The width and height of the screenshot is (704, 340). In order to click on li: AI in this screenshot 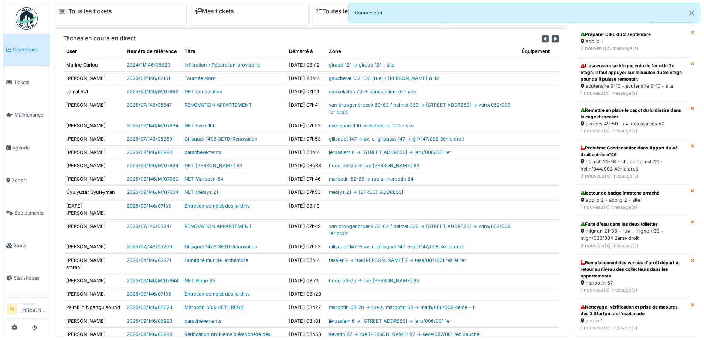, I will do `click(12, 309)`.